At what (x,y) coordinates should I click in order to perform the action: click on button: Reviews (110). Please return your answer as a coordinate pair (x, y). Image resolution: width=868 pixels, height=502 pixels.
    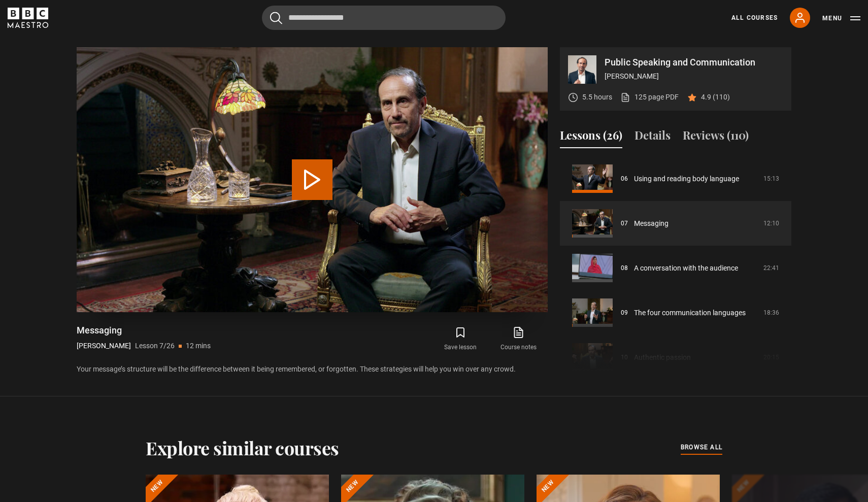
    Looking at the image, I should click on (716, 137).